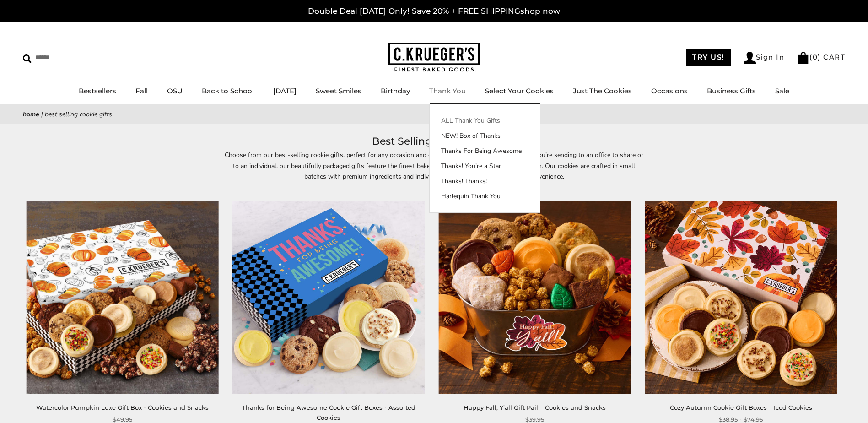 The height and width of the screenshot is (423, 868). What do you see at coordinates (535, 298) in the screenshot?
I see `img: Happy Fall, Y’all Gift Pail – Cookies and Snacks` at bounding box center [535, 298].